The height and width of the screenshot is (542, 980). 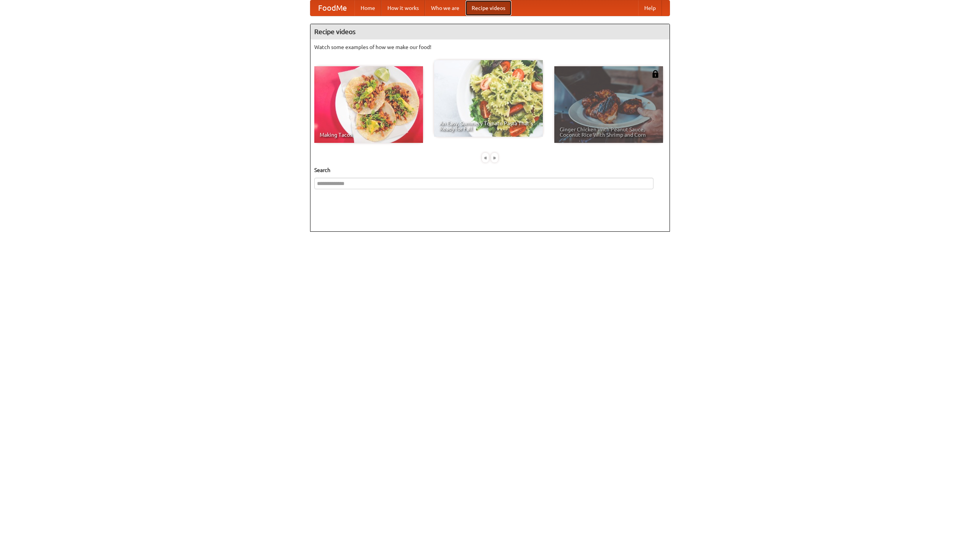 I want to click on p: Watch some examples of how we make our food!, so click(x=490, y=47).